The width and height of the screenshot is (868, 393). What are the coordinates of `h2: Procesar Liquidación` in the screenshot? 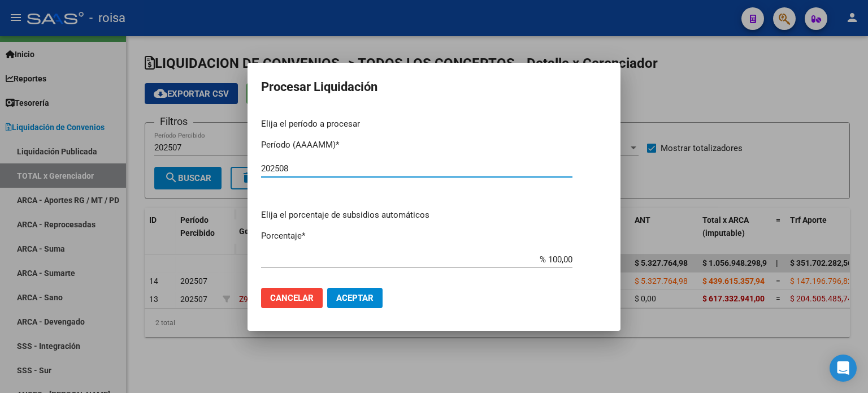 It's located at (434, 87).